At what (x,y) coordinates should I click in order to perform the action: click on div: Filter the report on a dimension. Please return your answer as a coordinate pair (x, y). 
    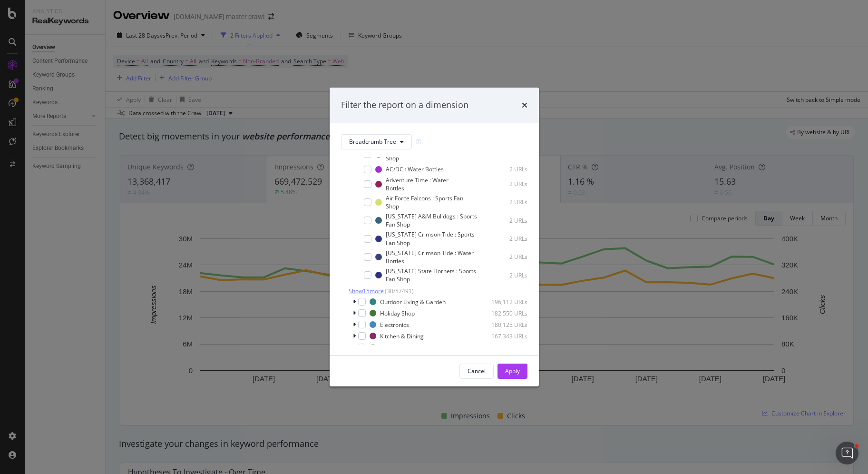
    Looking at the image, I should click on (405, 105).